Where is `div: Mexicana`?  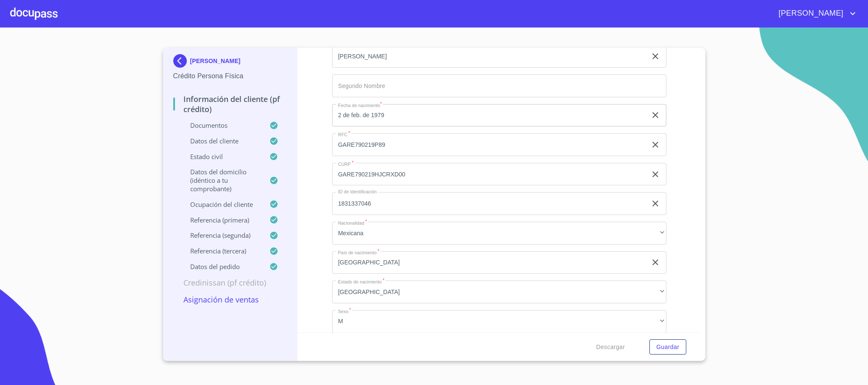
div: Mexicana is located at coordinates (499, 233).